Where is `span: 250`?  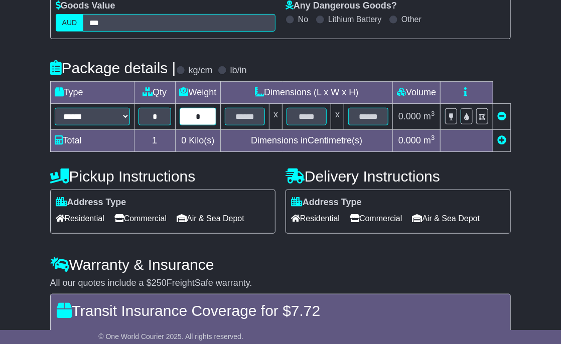 span: 250 is located at coordinates (159, 283).